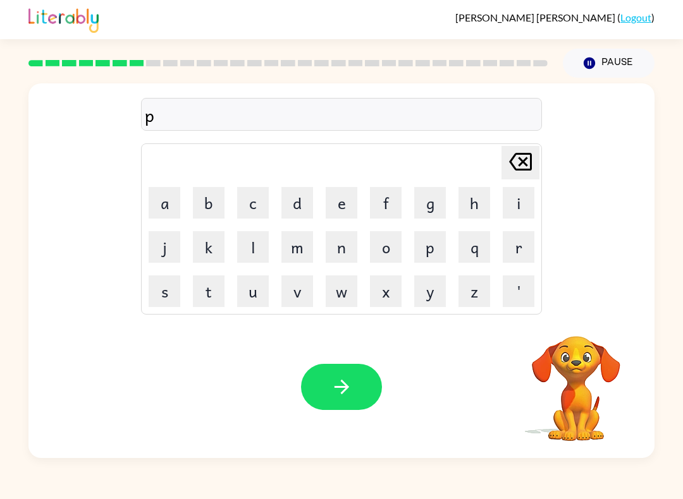  Describe the element at coordinates (386, 291) in the screenshot. I see `button: x` at that location.